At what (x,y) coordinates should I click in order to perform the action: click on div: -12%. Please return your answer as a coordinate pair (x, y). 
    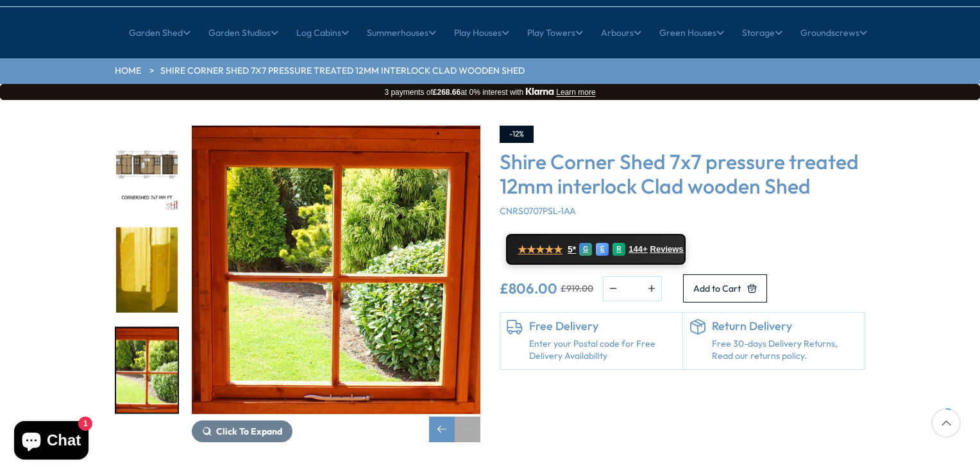
    Looking at the image, I should click on (517, 134).